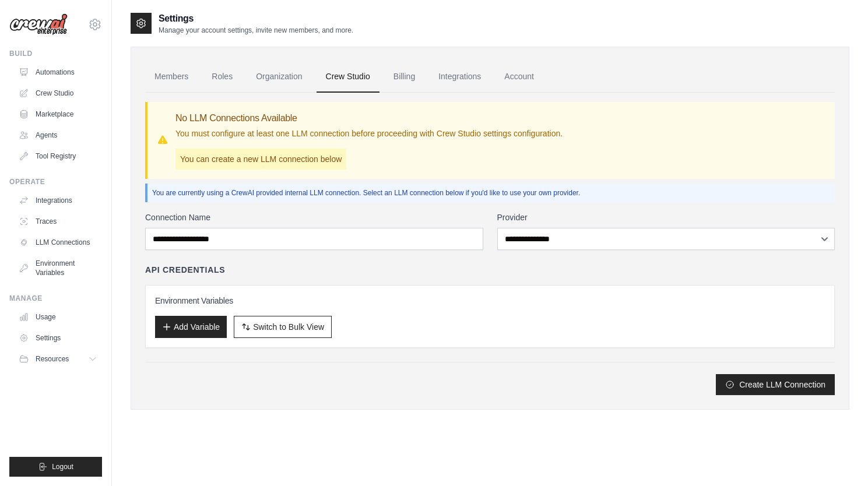  Describe the element at coordinates (490, 301) in the screenshot. I see `h3: Environment Variables` at that location.